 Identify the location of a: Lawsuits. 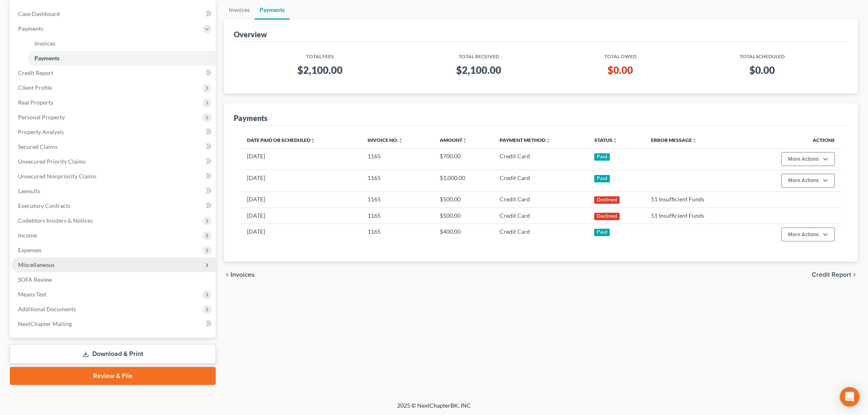
(114, 191).